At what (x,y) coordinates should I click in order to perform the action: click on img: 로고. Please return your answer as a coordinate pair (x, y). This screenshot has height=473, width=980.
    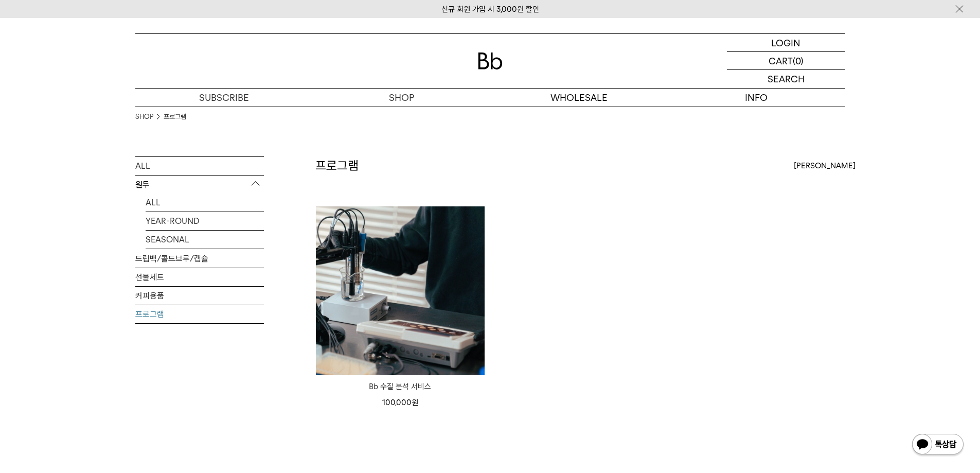
    Looking at the image, I should click on (490, 61).